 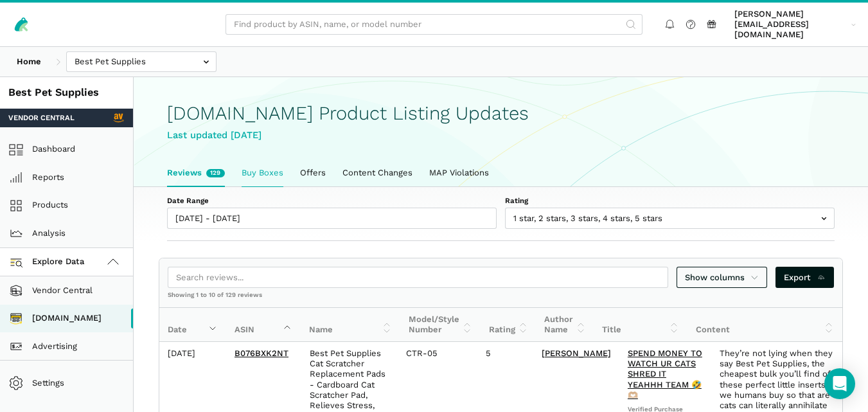 What do you see at coordinates (377, 173) in the screenshot?
I see `a: Content Changes` at bounding box center [377, 173].